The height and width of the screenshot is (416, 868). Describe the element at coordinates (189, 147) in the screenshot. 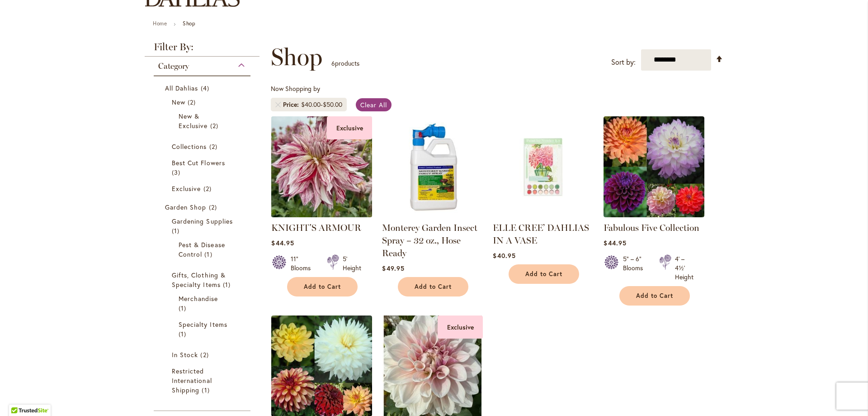

I see `span: Collections` at that location.